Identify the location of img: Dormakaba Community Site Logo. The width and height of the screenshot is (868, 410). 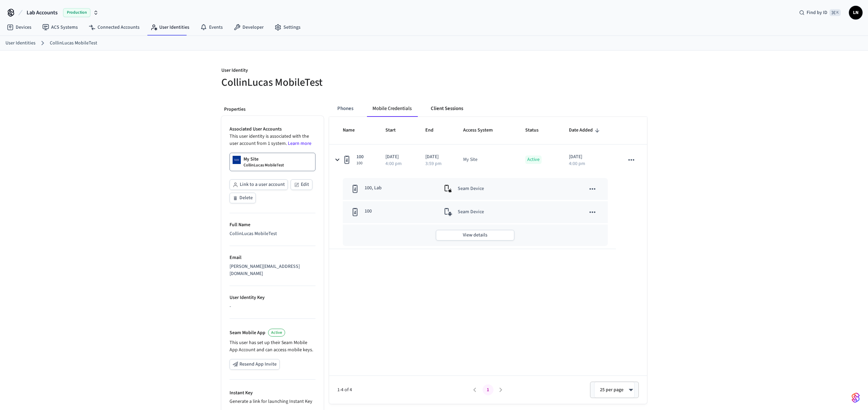
(237, 160).